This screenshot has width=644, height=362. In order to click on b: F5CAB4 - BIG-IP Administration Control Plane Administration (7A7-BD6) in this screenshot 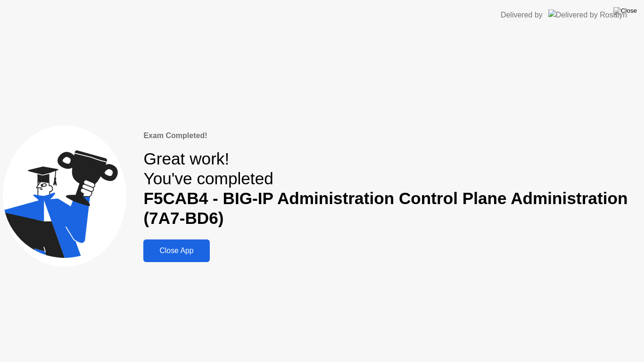, I will do `click(385, 208)`.